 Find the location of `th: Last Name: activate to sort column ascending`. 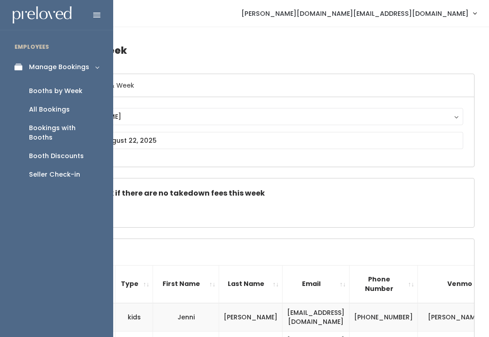

th: Last Name: activate to sort column ascending is located at coordinates (251, 284).